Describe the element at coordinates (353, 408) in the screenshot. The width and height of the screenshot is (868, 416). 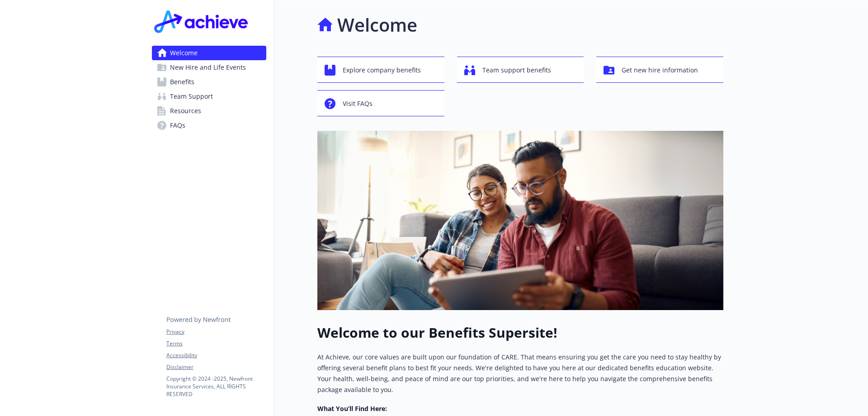
I see `strong: What You’ll Find Here:` at that location.